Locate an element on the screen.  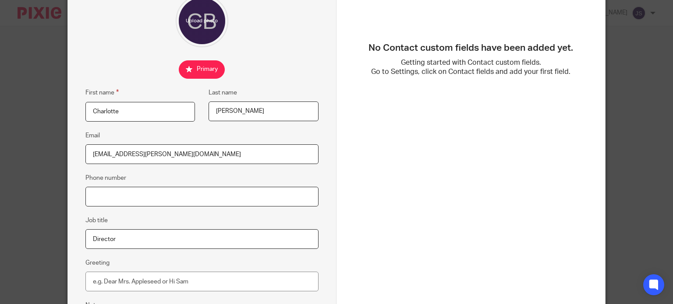
label: Email is located at coordinates (92, 136).